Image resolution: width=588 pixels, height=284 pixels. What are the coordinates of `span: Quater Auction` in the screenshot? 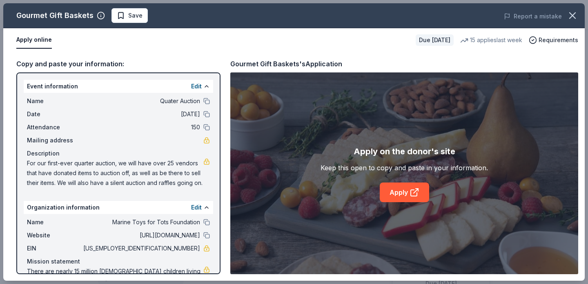 It's located at (141, 101).